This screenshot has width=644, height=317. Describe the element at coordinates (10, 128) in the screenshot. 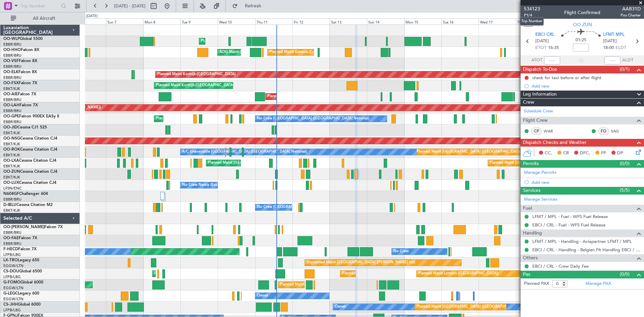

I see `span: OO-JID` at that location.